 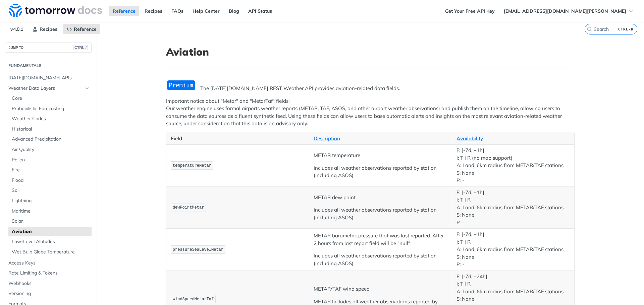 What do you see at coordinates (50, 170) in the screenshot?
I see `a: Fire` at bounding box center [50, 170].